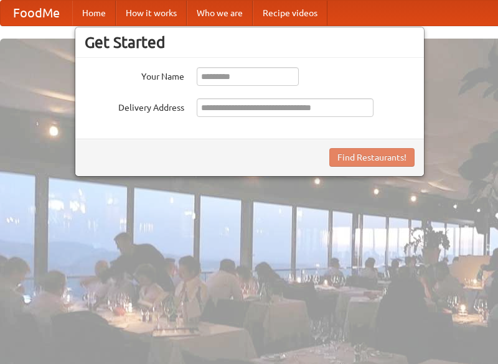 The width and height of the screenshot is (498, 364). I want to click on a: Home, so click(94, 13).